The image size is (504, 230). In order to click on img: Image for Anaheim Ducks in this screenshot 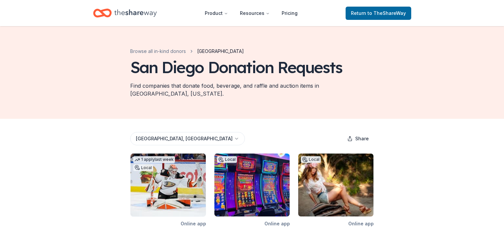, I will do `click(168, 185)`.